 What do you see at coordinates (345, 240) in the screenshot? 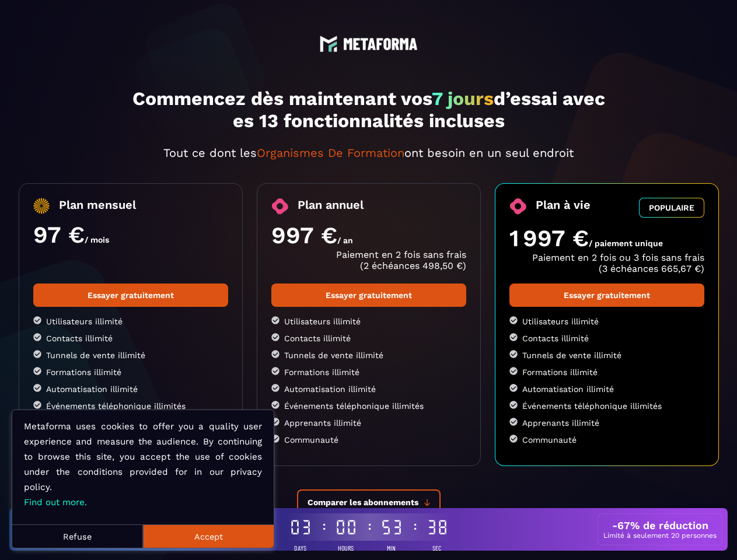
I see `span: / an` at bounding box center [345, 240].